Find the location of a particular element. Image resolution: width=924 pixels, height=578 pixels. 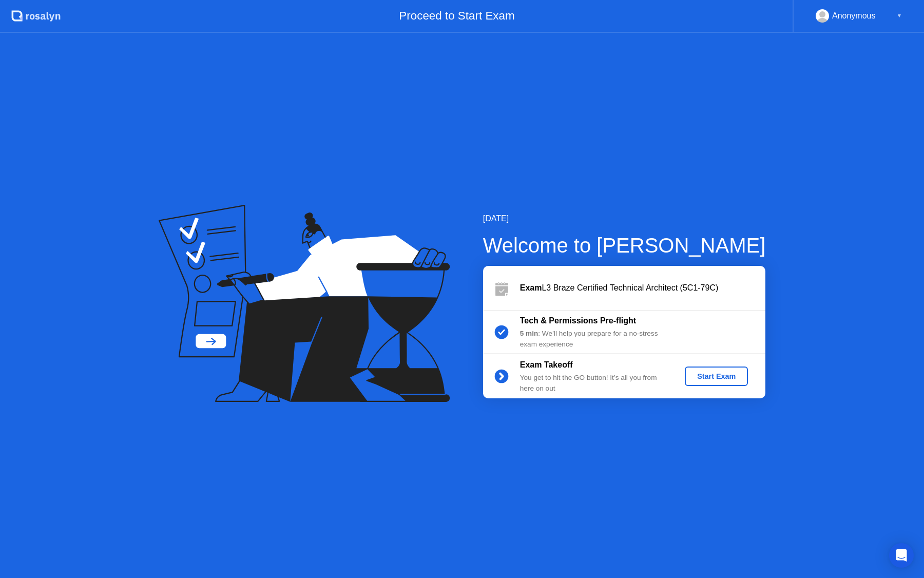

div: L3 Braze Certified Technical Architect (5C1-79C) is located at coordinates (642, 288).